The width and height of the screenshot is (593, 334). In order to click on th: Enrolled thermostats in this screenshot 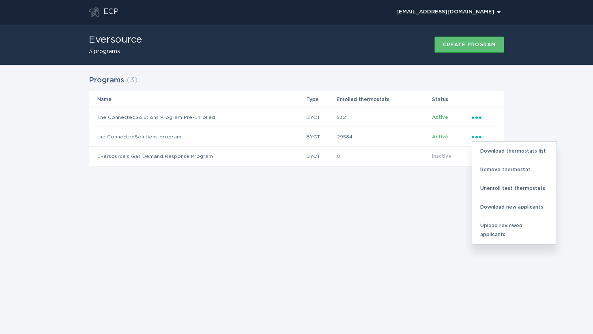, I will do `click(384, 99)`.